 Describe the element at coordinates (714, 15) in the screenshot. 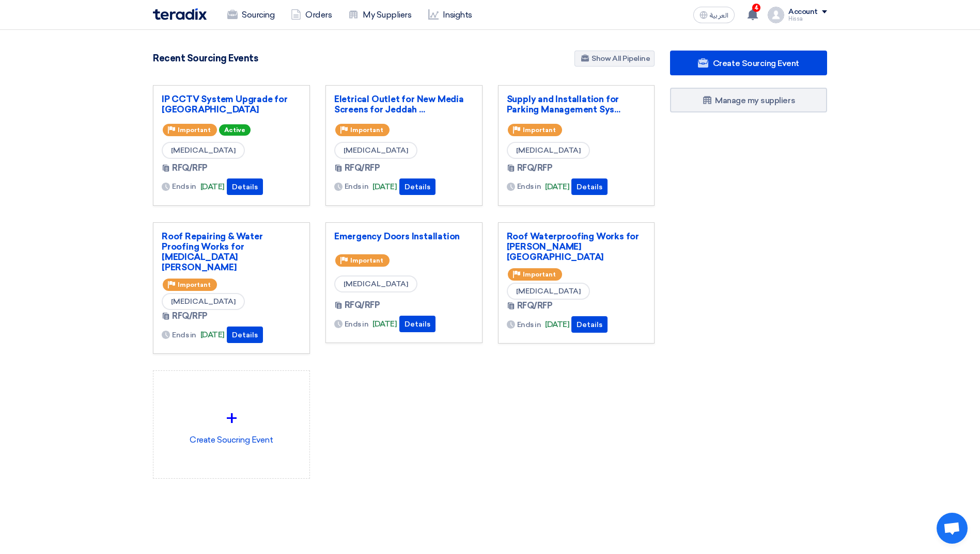

I see `button: العربية` at that location.